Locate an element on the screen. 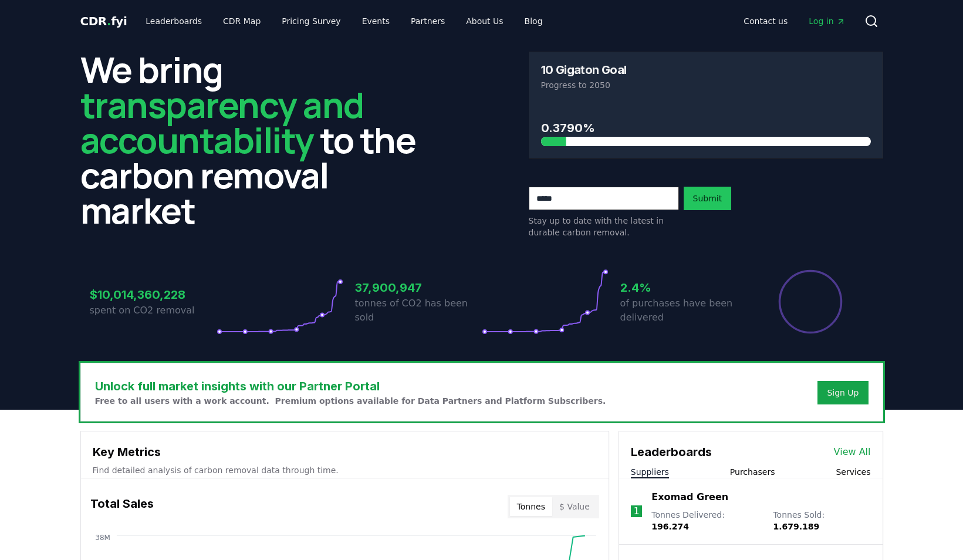 The height and width of the screenshot is (560, 963). p: tonnes of CO2 has been sold is located at coordinates (419, 310).